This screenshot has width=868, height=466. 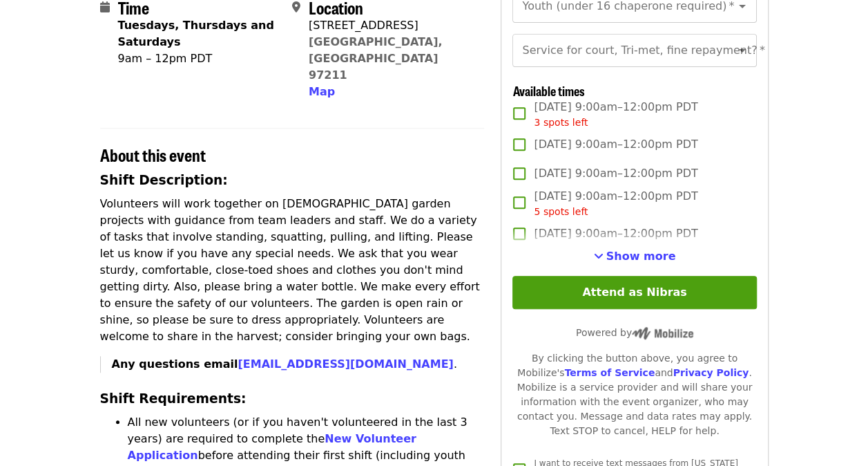 What do you see at coordinates (641, 256) in the screenshot?
I see `span: Show more` at bounding box center [641, 256].